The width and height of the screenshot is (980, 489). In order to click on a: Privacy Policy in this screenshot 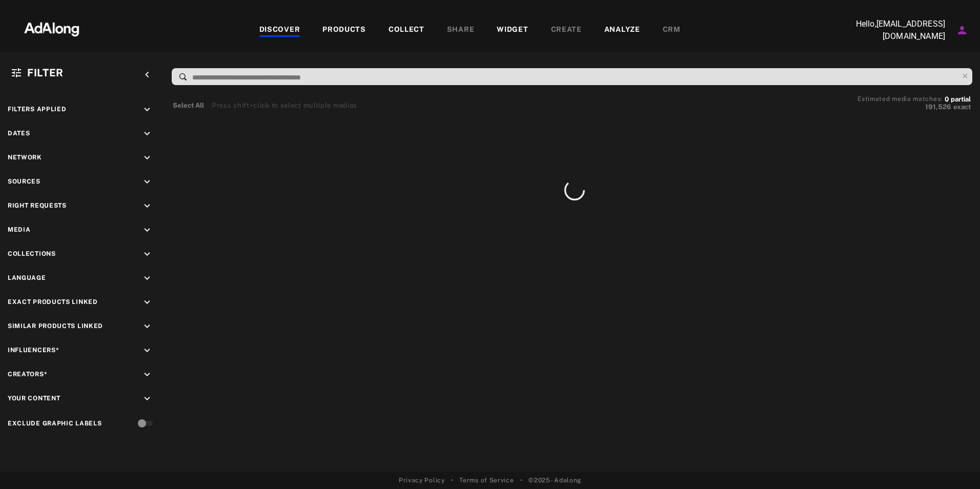, I will do `click(422, 480)`.